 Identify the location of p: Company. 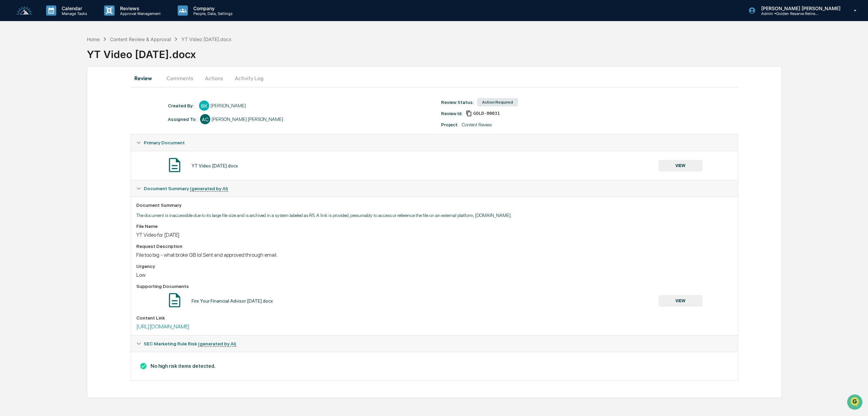
(212, 8).